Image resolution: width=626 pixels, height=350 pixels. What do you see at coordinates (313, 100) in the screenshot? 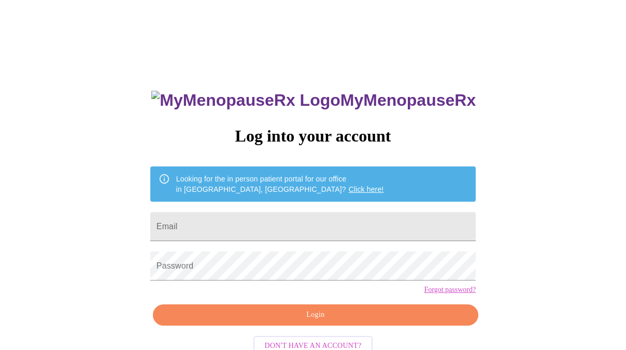
I see `h3: MyMenopauseRx` at bounding box center [313, 100].